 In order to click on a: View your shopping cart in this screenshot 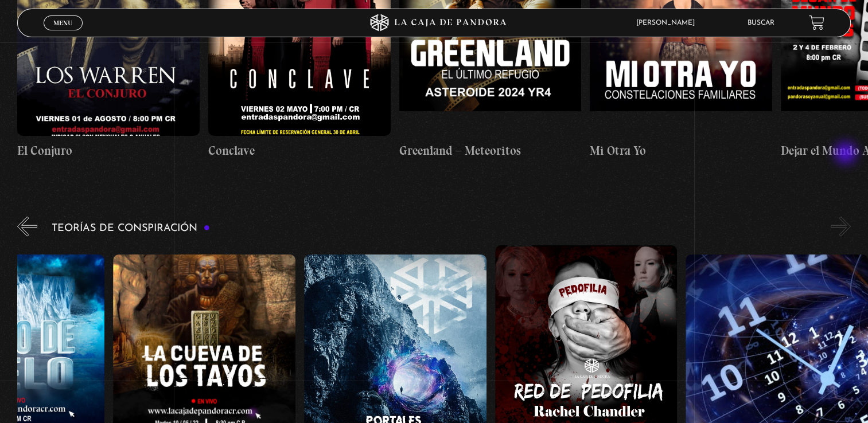, I will do `click(817, 22)`.